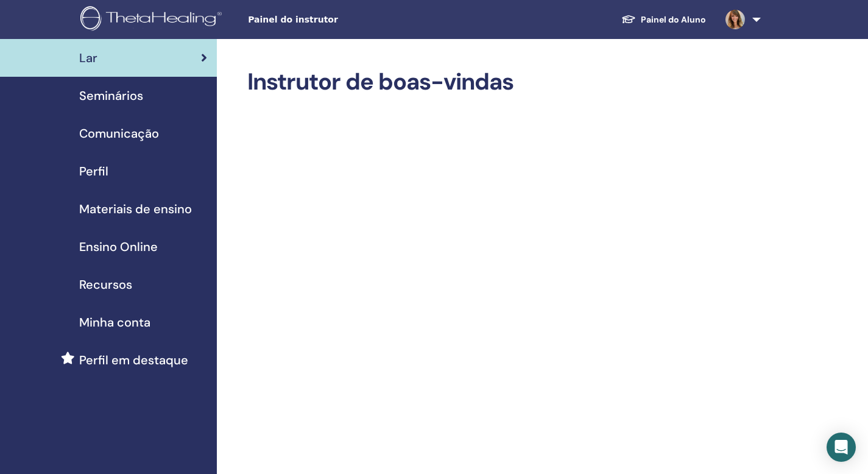  I want to click on span: Painel do instrutor, so click(339, 19).